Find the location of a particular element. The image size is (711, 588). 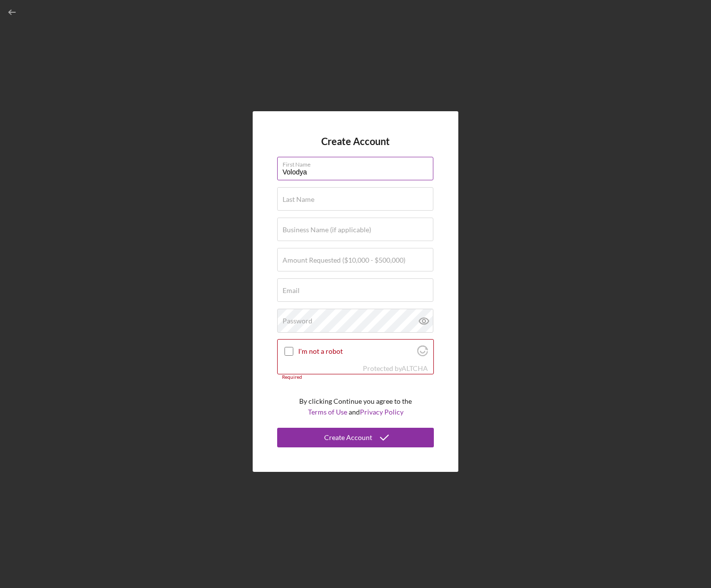

label: First Name is located at coordinates (358, 162).